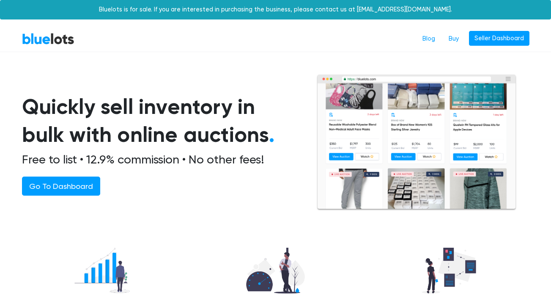 The width and height of the screenshot is (551, 296). Describe the element at coordinates (48, 39) in the screenshot. I see `a: BlueLots` at that location.